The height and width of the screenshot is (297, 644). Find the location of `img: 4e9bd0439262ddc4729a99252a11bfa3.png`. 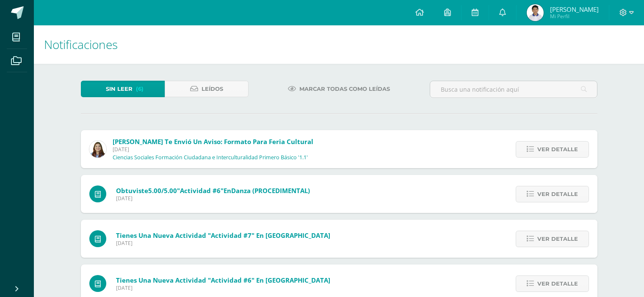

img: 4e9bd0439262ddc4729a99252a11bfa3.png is located at coordinates (535, 13).